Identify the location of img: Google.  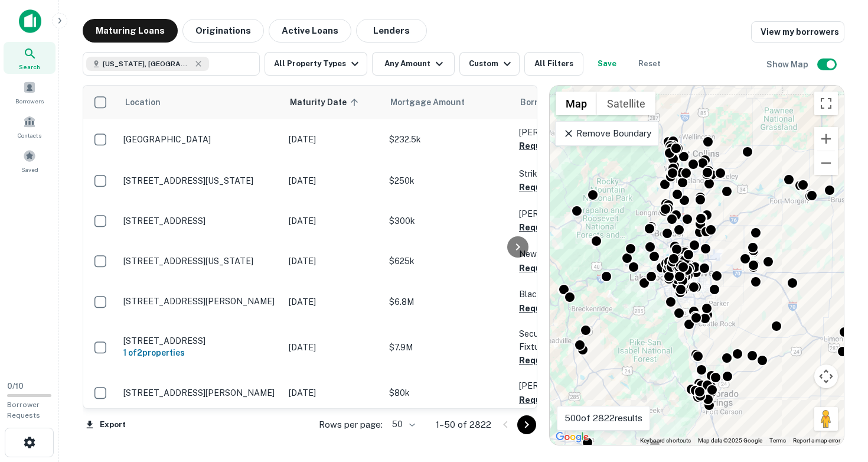
(572, 437).